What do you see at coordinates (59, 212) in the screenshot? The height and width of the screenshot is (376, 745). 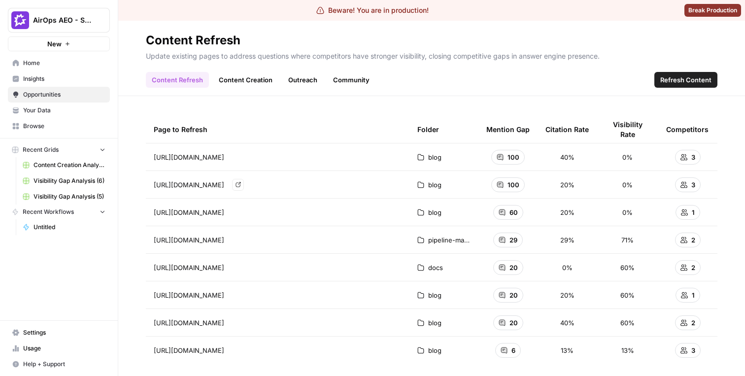 I see `button: Recent Workflows` at bounding box center [59, 212].